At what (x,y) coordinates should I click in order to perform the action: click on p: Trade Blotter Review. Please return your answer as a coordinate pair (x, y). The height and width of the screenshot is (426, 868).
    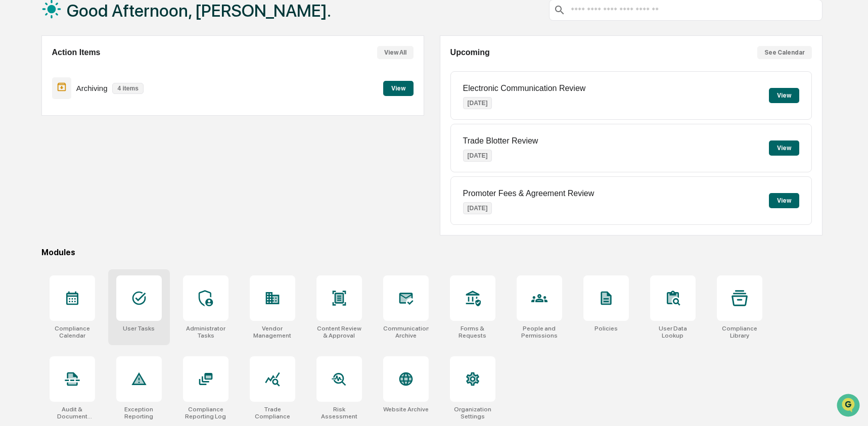
    Looking at the image, I should click on (501, 141).